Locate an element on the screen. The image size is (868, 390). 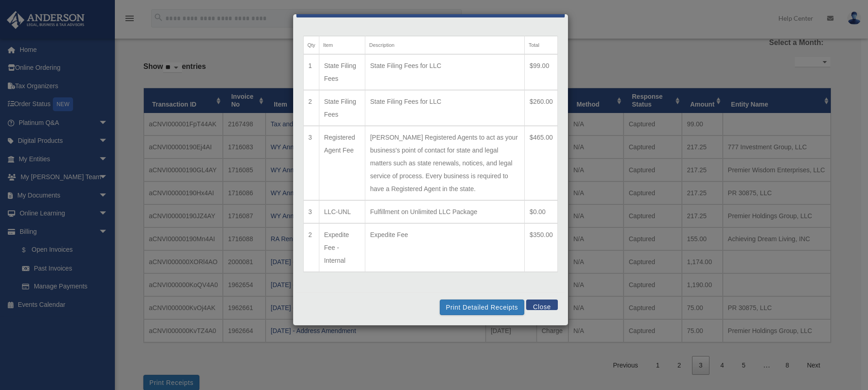
td: Registered Agent Fee is located at coordinates (342, 163).